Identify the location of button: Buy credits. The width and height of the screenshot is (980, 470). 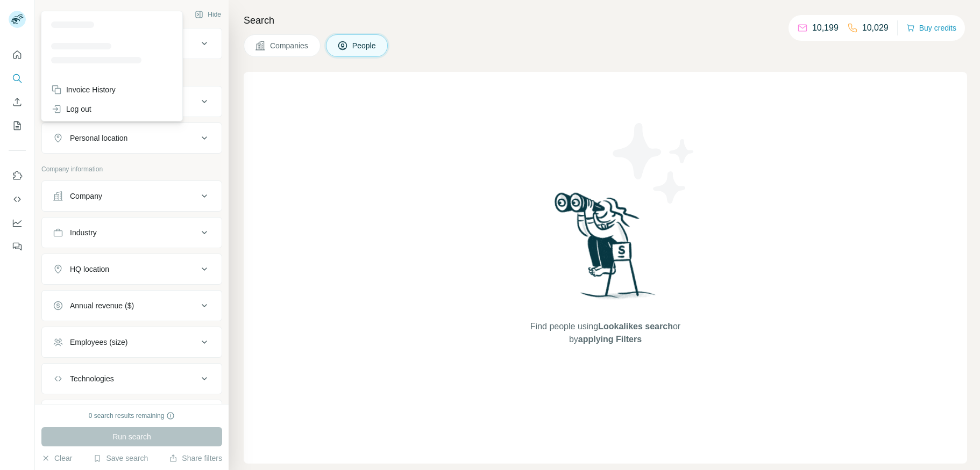
(932, 28).